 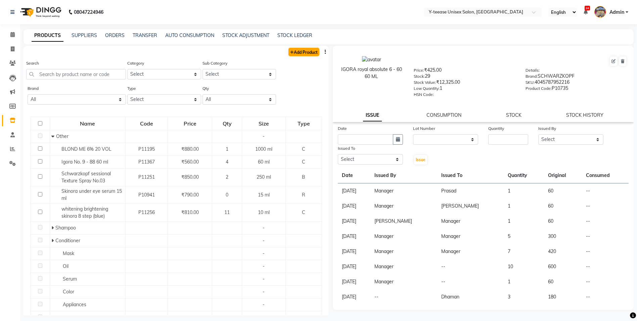 I want to click on label: Sub Category, so click(x=215, y=63).